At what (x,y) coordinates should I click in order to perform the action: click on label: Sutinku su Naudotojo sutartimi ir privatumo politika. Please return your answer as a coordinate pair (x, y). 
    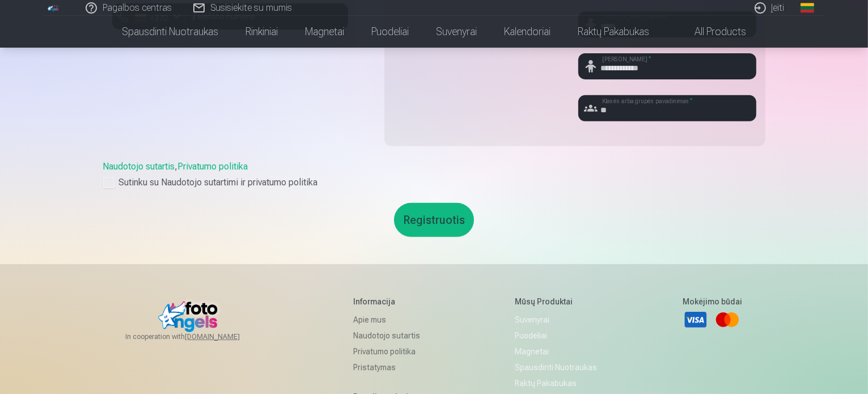
    Looking at the image, I should click on (434, 182).